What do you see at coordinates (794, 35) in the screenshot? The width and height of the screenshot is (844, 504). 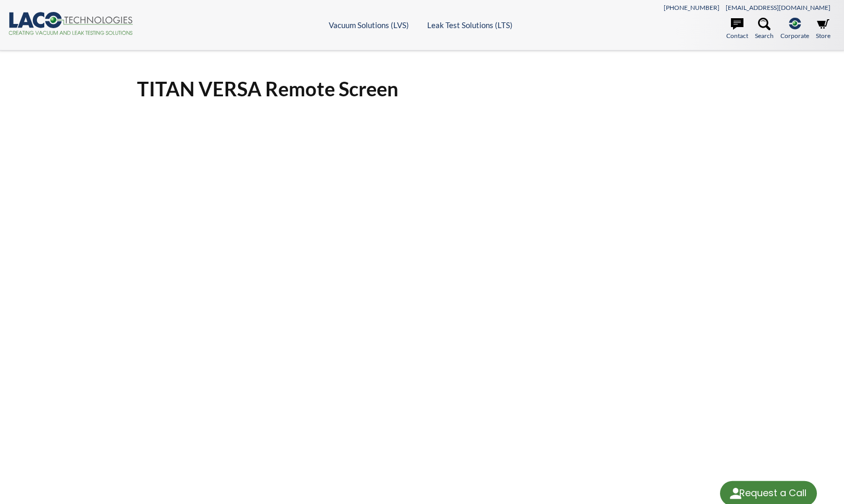 I see `span: Corporate` at bounding box center [794, 35].